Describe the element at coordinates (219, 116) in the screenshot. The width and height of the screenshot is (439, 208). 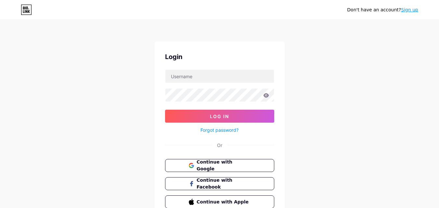
I see `span: Log In` at that location.